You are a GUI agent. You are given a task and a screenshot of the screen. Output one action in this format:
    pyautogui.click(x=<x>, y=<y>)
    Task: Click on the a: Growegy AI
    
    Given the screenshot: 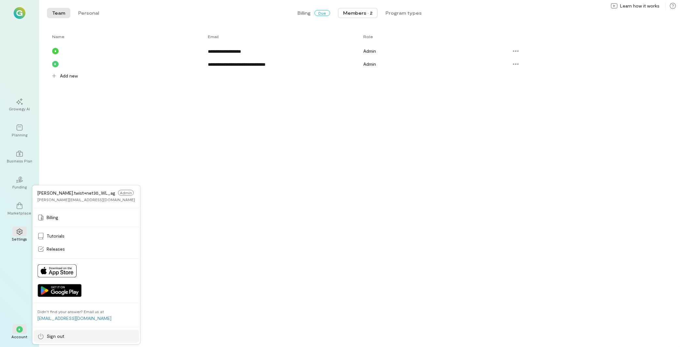 What is the action you would take?
    pyautogui.click(x=20, y=105)
    